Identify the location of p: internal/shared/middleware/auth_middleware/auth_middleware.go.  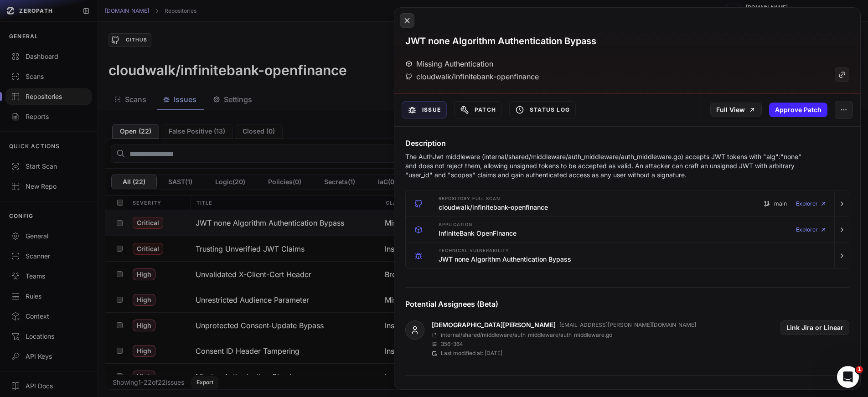
(526, 335).